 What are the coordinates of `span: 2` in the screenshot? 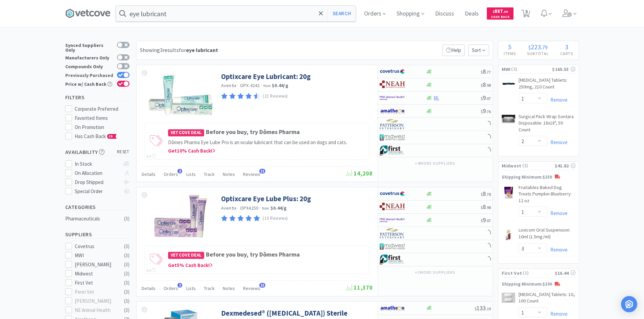 It's located at (180, 285).